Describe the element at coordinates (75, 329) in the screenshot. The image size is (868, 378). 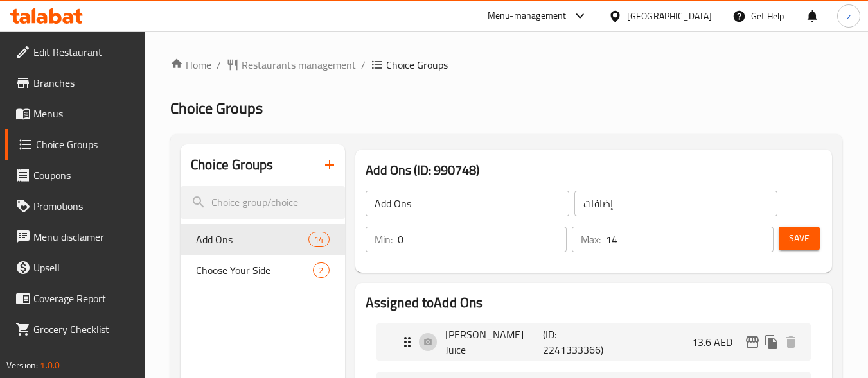
I see `a: Grocery Checklist` at that location.